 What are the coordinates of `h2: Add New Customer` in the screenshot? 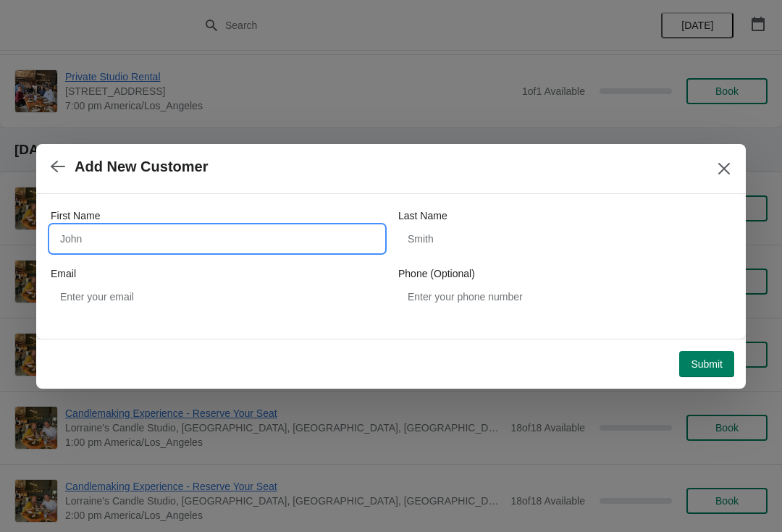 It's located at (141, 166).